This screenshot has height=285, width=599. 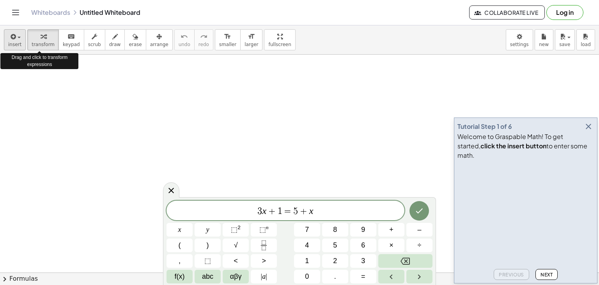 I want to click on span: transform, so click(x=43, y=44).